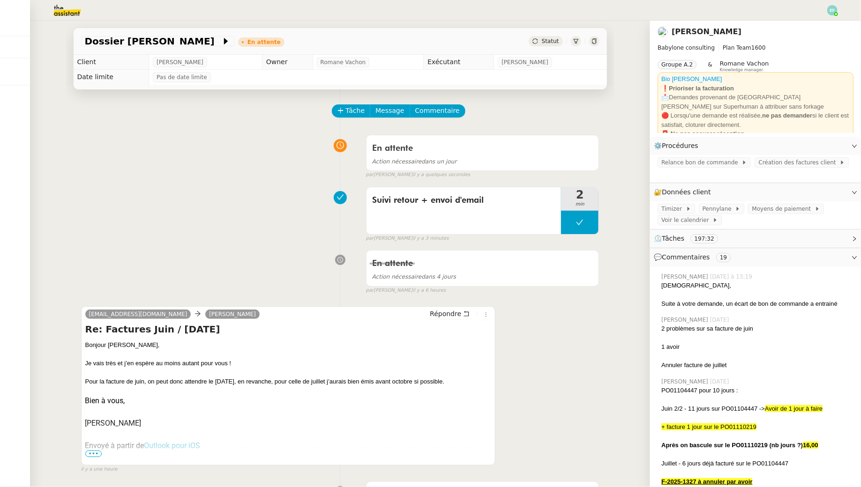  Describe the element at coordinates (111, 62) in the screenshot. I see `td: Client` at that location.